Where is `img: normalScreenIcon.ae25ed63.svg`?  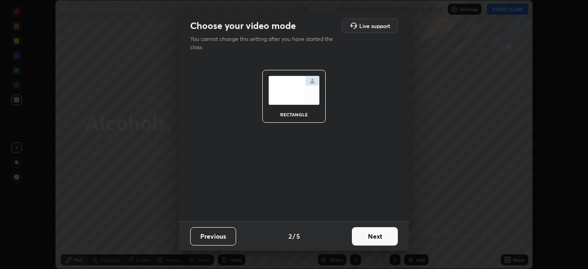 img: normalScreenIcon.ae25ed63.svg is located at coordinates (294, 90).